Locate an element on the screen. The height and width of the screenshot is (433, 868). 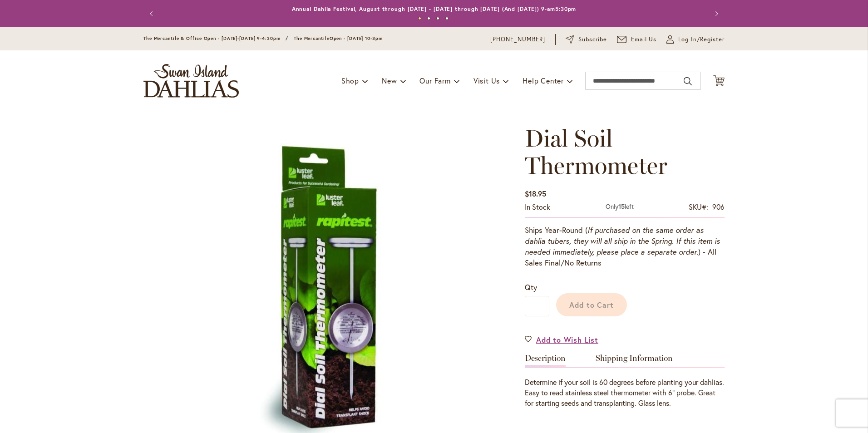
button: 2 of 4 is located at coordinates (429, 18).